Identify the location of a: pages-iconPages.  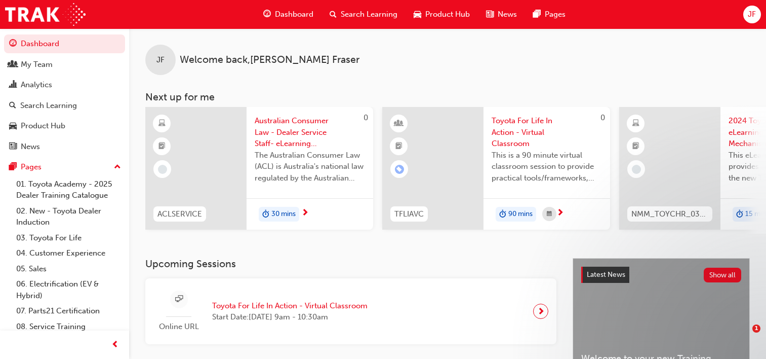
(549, 14).